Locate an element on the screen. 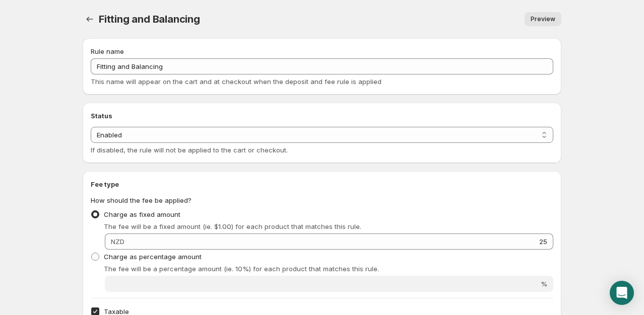 This screenshot has height=315, width=644. span: This name will appear on the cart and at checkout when the deposit and fee rule is applied is located at coordinates (236, 81).